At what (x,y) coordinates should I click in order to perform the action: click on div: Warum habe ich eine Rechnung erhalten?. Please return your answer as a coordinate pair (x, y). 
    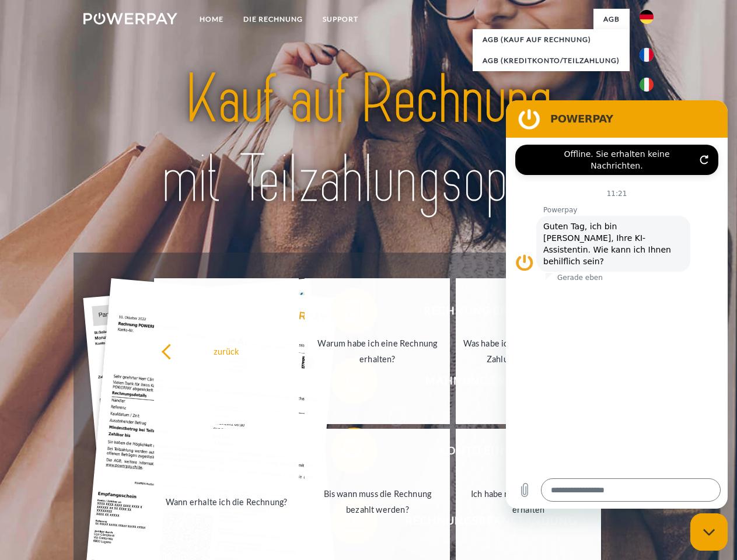
    Looking at the image, I should click on (377, 351).